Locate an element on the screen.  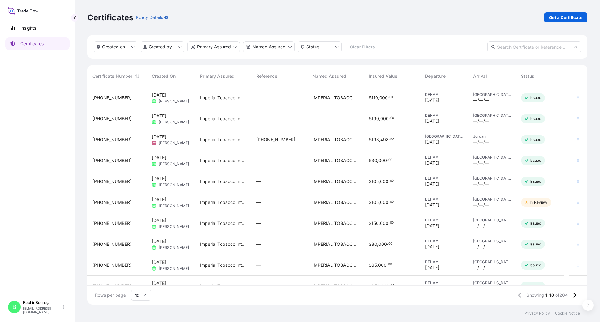
button: cargoOwner Filter options is located at coordinates (269, 47).